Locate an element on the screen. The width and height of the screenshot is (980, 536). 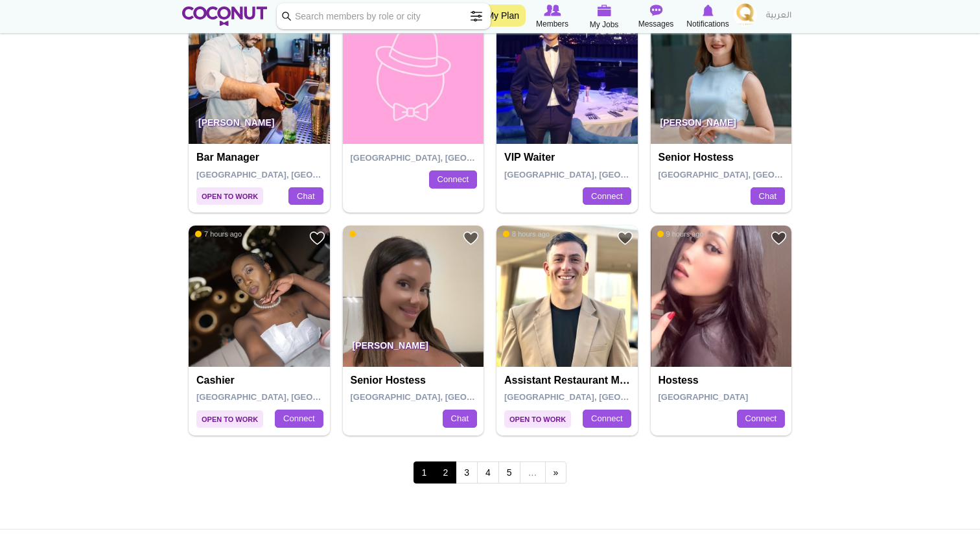
h4: VIP waiter is located at coordinates (569, 158).